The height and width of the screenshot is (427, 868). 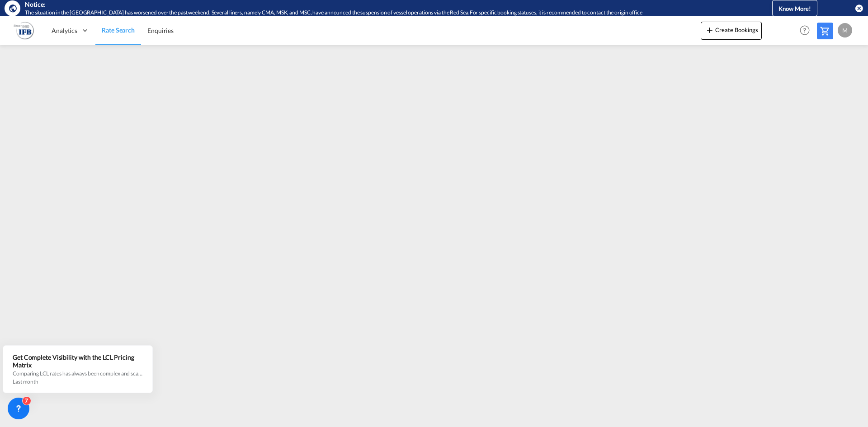 I want to click on md-icon: icon-earth, so click(x=12, y=8).